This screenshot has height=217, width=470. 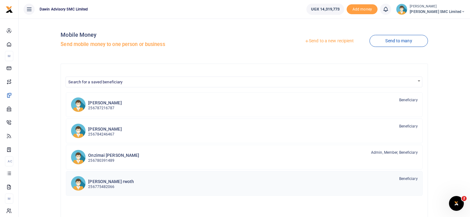 I want to click on a: Send to many, so click(x=399, y=41).